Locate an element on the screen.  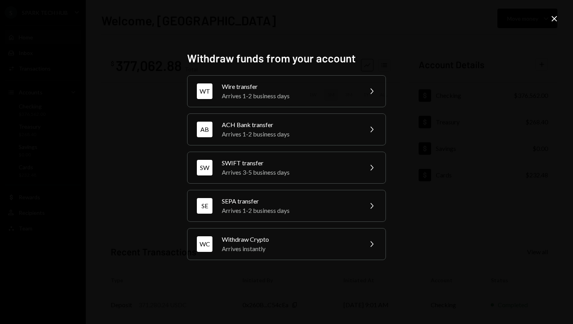
button: SESEPA transferArrives 1-2 business days is located at coordinates (287, 206).